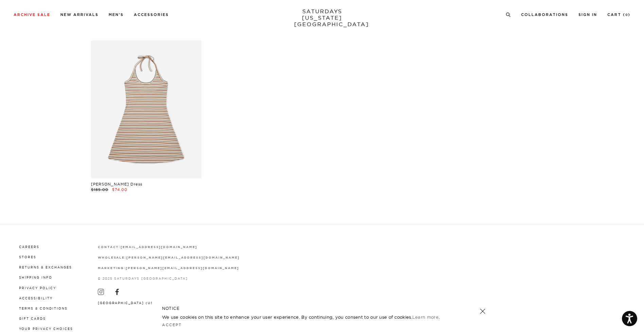  What do you see at coordinates (80, 15) in the screenshot?
I see `a: New Arrivals` at bounding box center [80, 15].